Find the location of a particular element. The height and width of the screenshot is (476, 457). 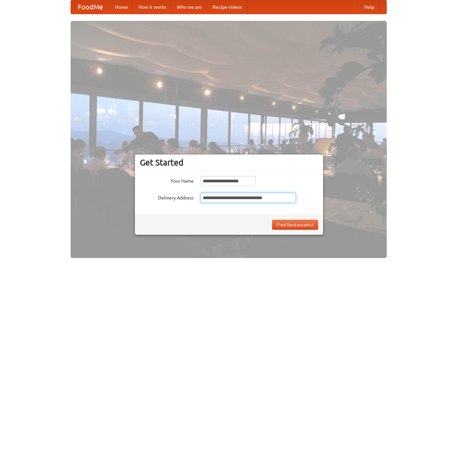

a: Recipe videos is located at coordinates (227, 7).